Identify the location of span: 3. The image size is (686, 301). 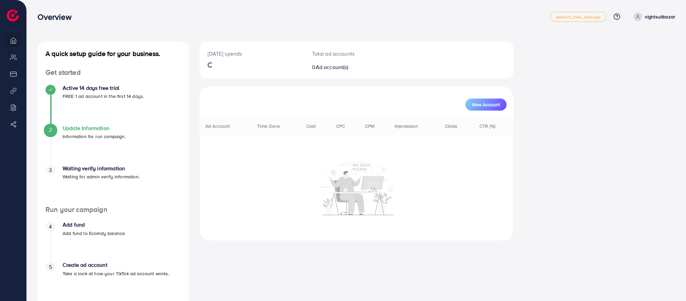
(50, 170).